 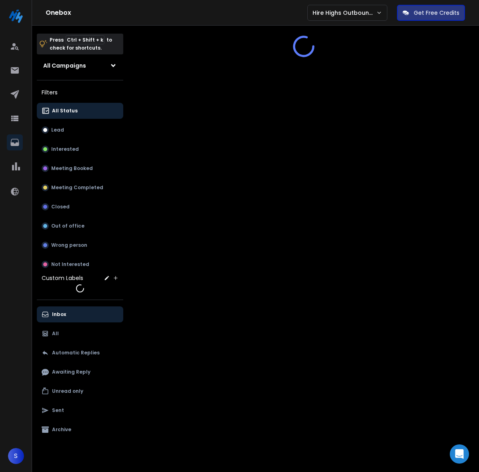 What do you see at coordinates (80, 130) in the screenshot?
I see `button: Lead` at bounding box center [80, 130].